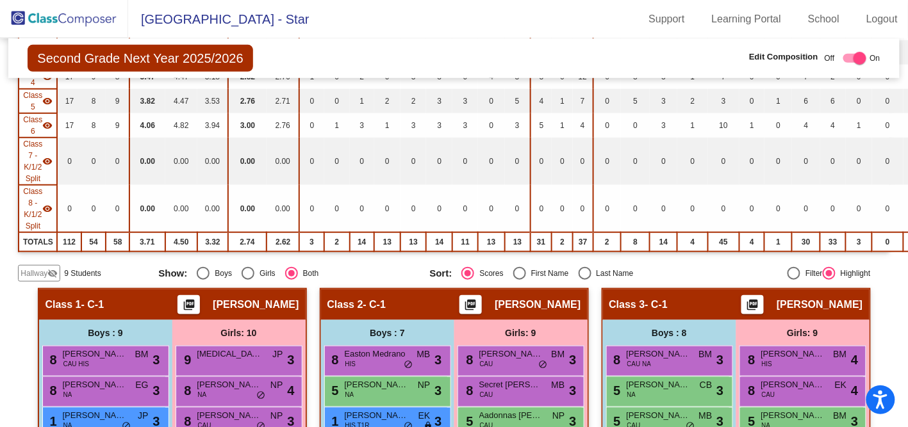  What do you see at coordinates (439, 242) in the screenshot?
I see `td: 14` at bounding box center [439, 242].